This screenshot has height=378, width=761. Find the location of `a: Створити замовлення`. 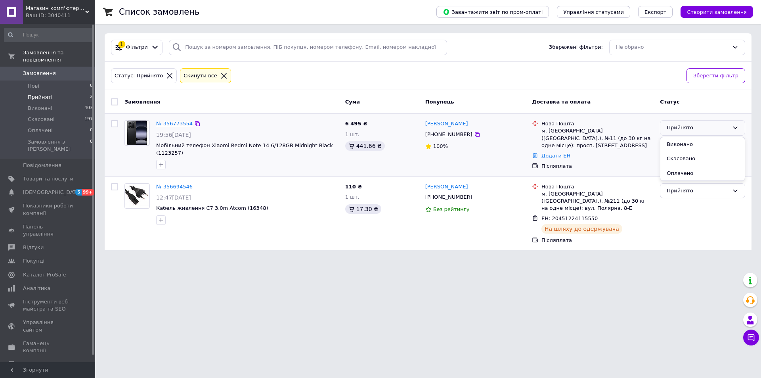

a: Створити замовлення is located at coordinates (713, 11).